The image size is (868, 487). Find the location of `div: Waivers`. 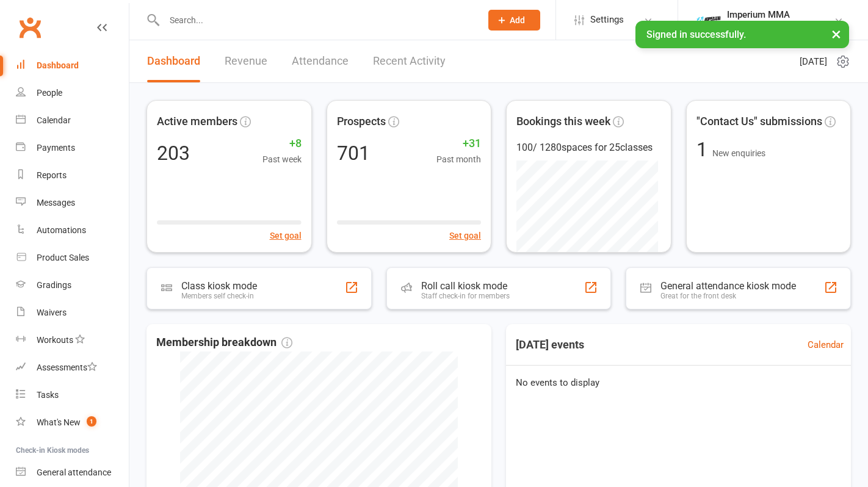

div: Waivers is located at coordinates (51, 312).